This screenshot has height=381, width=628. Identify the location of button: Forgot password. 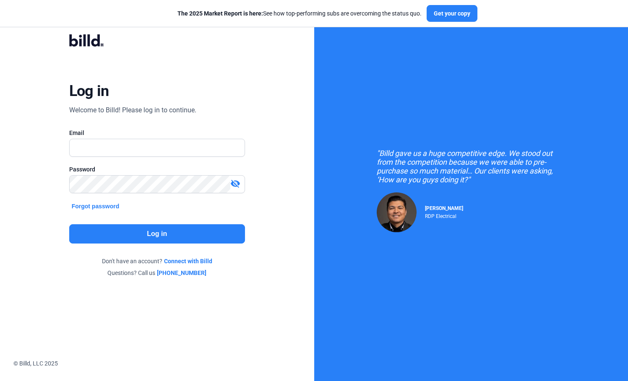
(96, 206).